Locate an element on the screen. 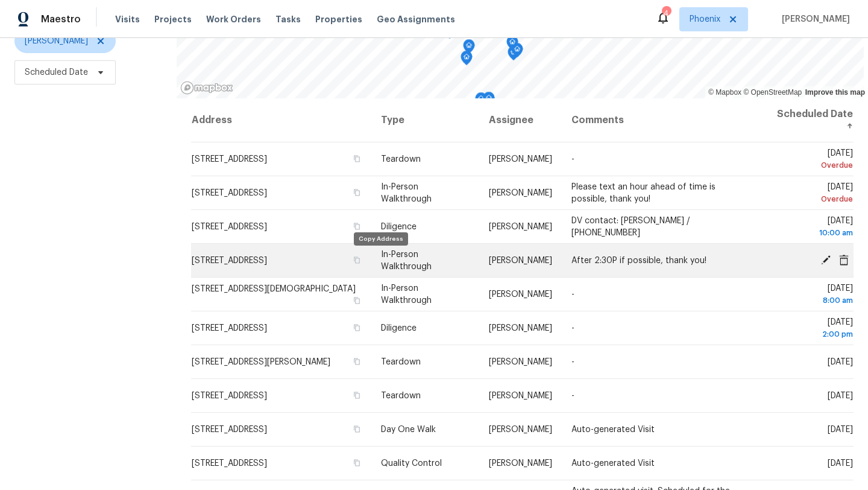 This screenshot has height=490, width=868. span: Tasks is located at coordinates (288, 19).